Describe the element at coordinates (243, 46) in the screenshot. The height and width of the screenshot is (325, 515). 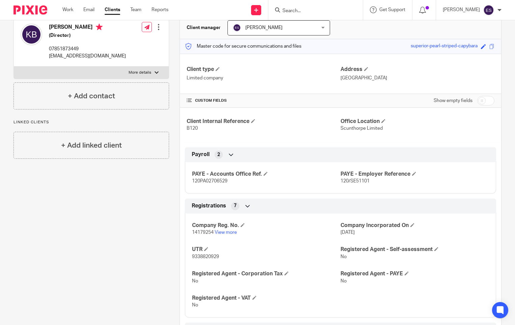
I see `p: Master code for secure communications and files` at that location.